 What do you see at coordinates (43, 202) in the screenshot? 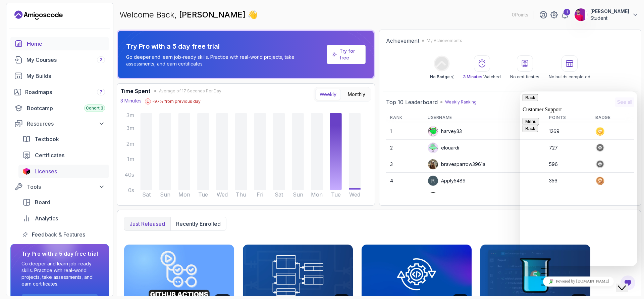
I see `span: Board` at bounding box center [43, 202].